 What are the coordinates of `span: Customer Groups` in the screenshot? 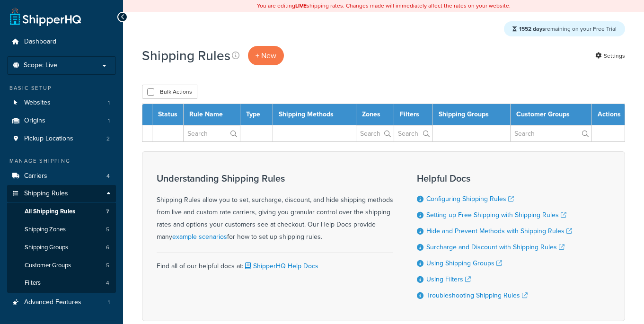 It's located at (48, 265).